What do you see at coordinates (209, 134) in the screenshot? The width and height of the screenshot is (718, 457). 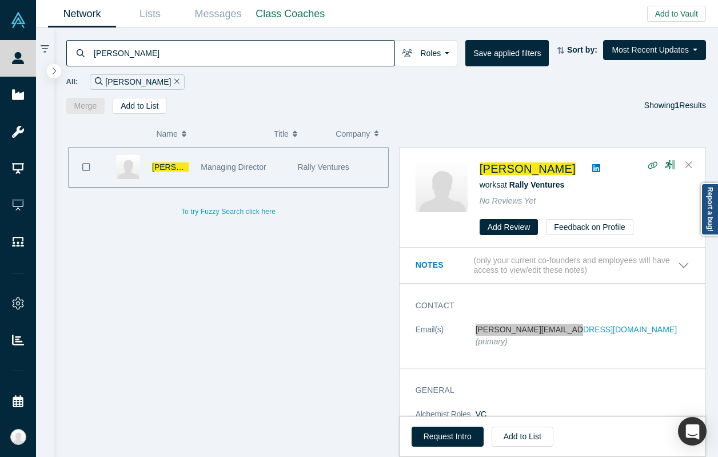 I see `button: Name` at bounding box center [209, 134].